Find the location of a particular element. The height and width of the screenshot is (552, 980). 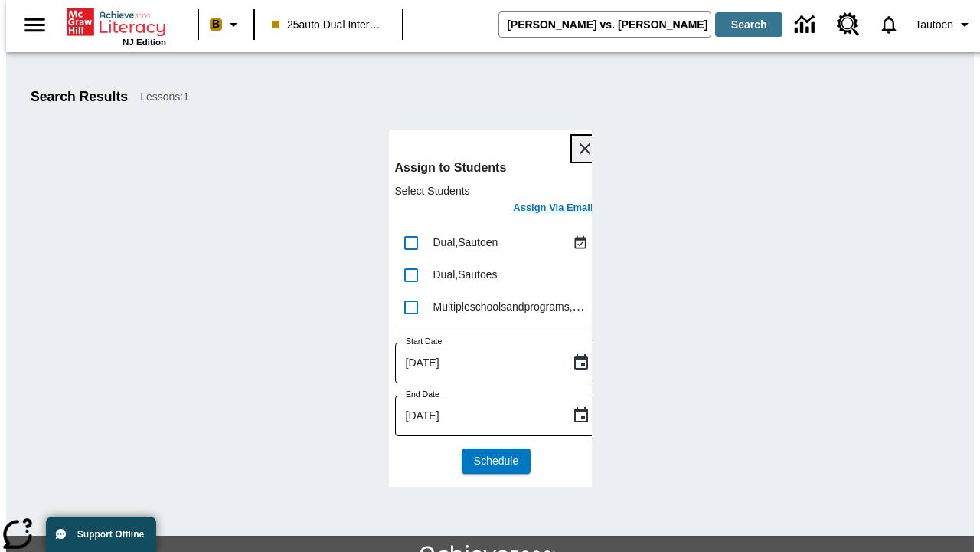

a: Home is located at coordinates (117, 22).